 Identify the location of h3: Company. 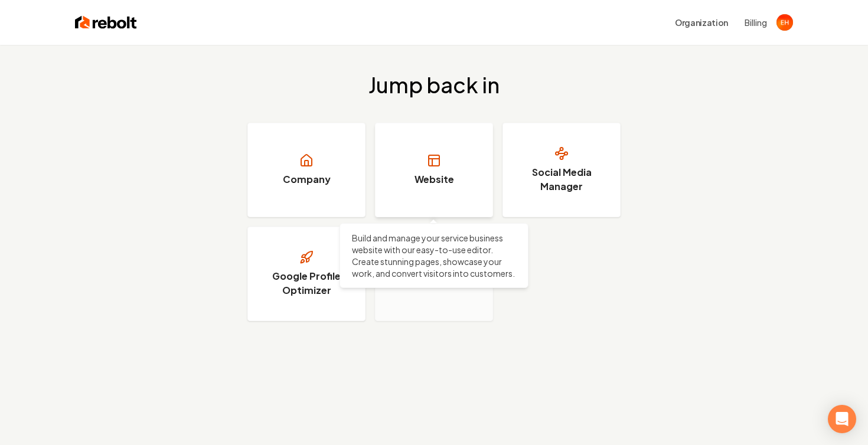
(306, 180).